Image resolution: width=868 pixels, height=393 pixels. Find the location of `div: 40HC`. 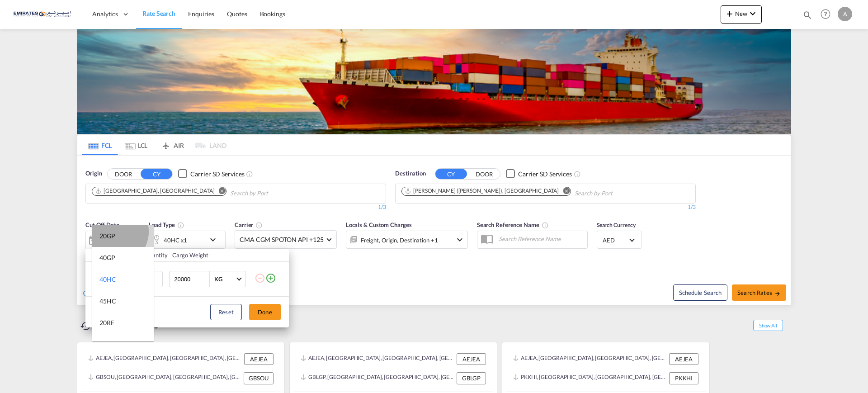

div: 40HC is located at coordinates (108, 279).